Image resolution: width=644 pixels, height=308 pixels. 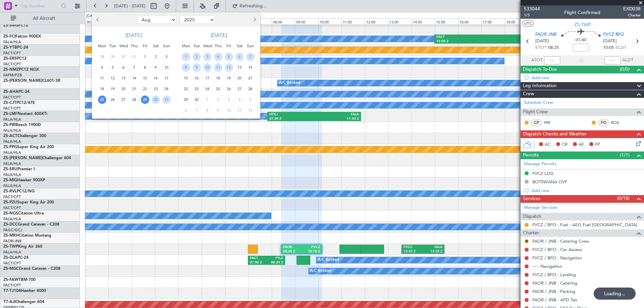 I want to click on div: 11-8-2025, so click(x=102, y=78).